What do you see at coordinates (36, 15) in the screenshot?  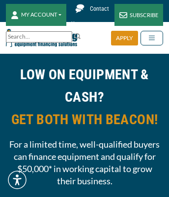 I see `button: MY ACCOUNT` at bounding box center [36, 15].